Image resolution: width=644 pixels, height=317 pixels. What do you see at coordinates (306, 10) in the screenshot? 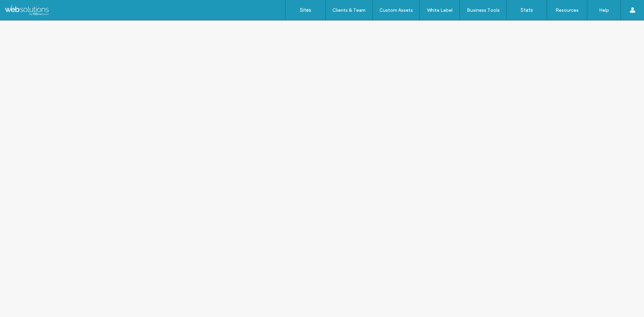
I see `label: Sites` at bounding box center [306, 10].